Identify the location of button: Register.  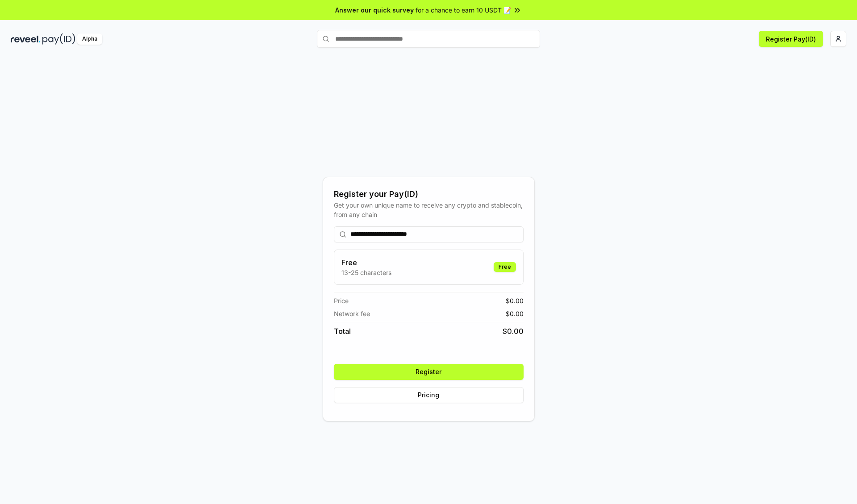
(429, 372).